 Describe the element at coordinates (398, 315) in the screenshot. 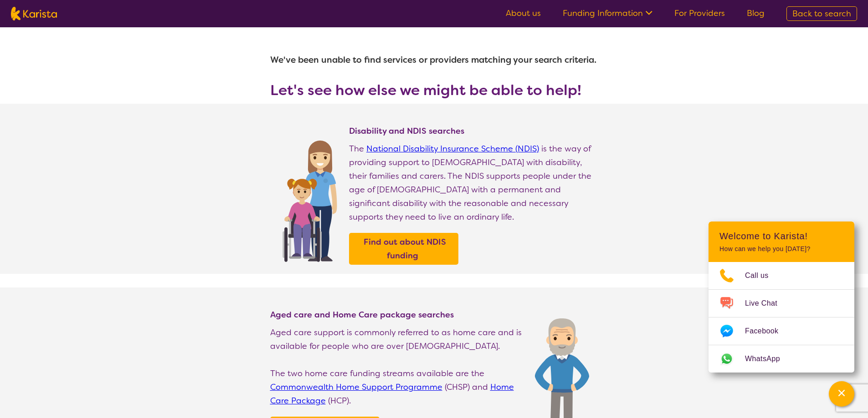

I see `h4: Aged care and Home Care package searches` at that location.